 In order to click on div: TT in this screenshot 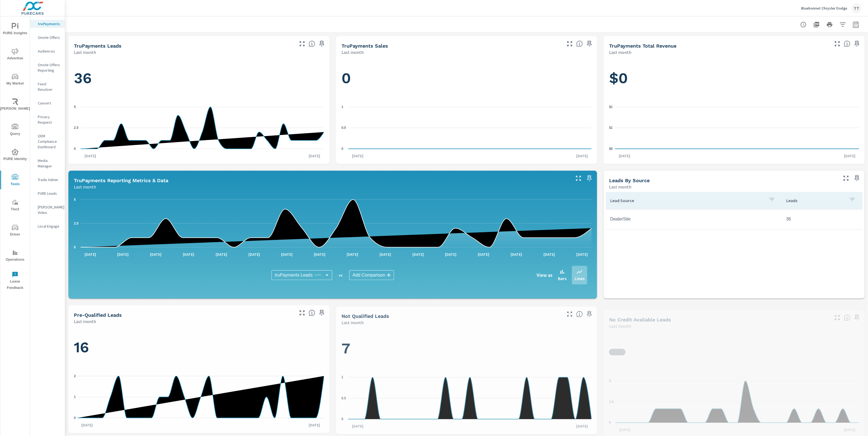, I will do `click(856, 8)`.